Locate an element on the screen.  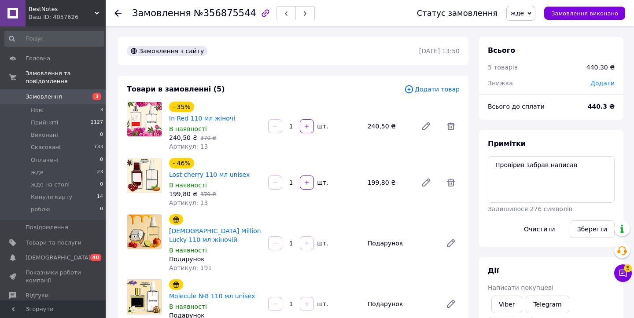
a: Lost cherry 110 мл unisex is located at coordinates (209, 175).